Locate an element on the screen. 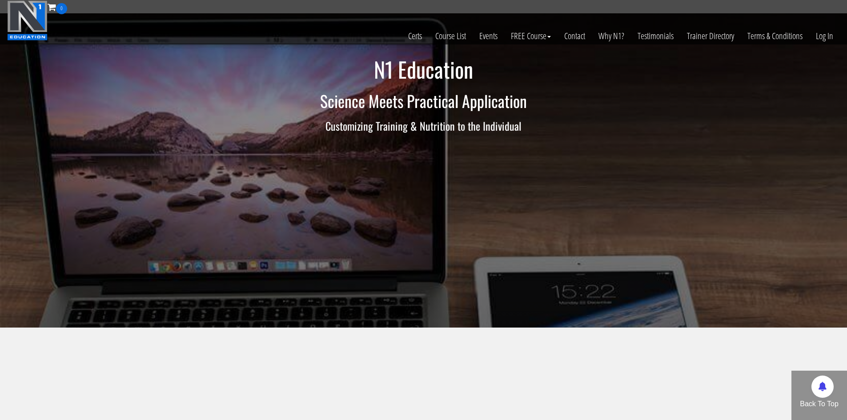 The width and height of the screenshot is (847, 420). h1: N1 Education is located at coordinates (424, 69).